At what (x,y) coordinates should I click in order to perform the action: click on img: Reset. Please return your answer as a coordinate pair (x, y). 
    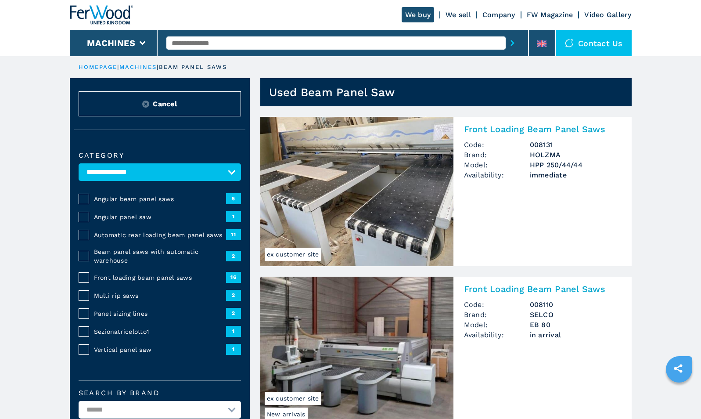
    Looking at the image, I should click on (146, 104).